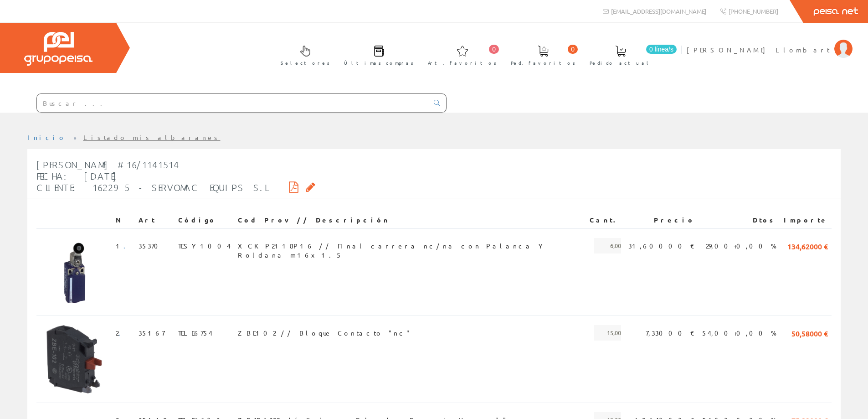  I want to click on span: 29,00+0,00 %, so click(741, 246).